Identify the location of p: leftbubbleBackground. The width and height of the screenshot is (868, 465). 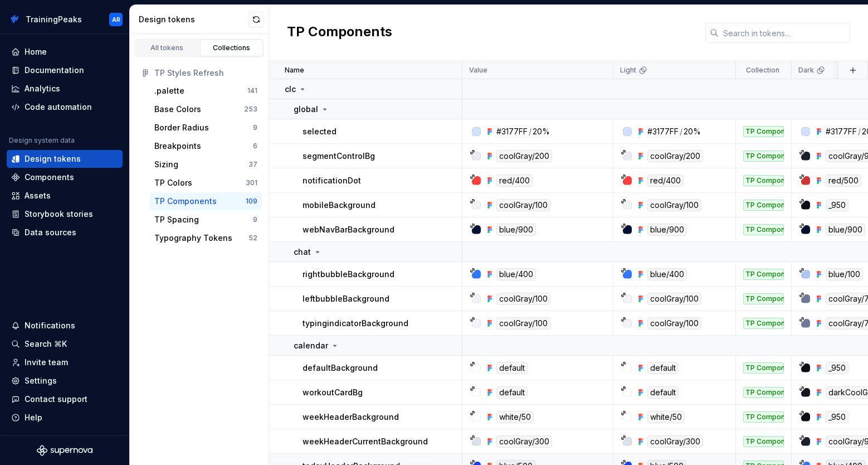
(346, 299).